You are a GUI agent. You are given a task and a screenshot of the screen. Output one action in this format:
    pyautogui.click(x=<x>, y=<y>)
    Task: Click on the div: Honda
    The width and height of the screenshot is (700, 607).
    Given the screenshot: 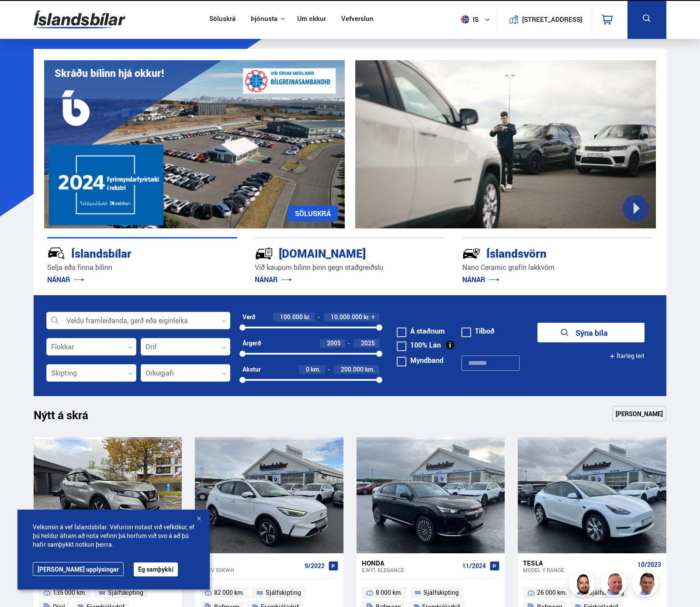 What is the action you would take?
    pyautogui.click(x=410, y=562)
    